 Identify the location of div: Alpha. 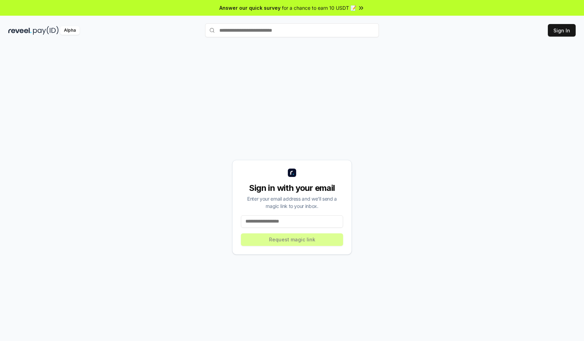
(70, 30).